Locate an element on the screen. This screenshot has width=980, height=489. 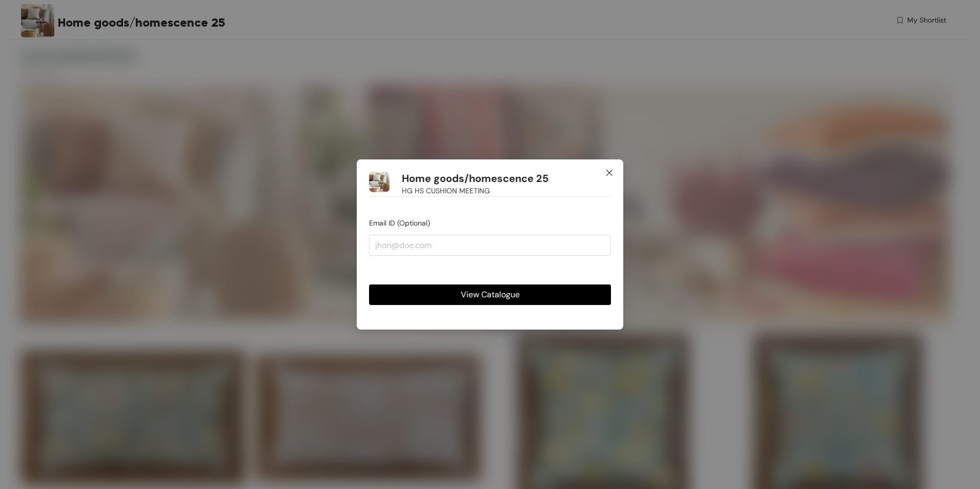
img: Buyer Portal is located at coordinates (379, 182).